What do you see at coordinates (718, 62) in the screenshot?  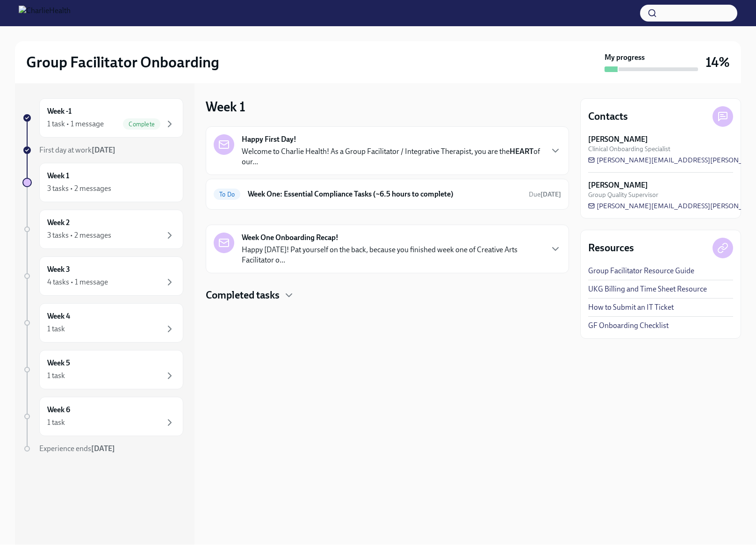 I see `h3: 14%` at bounding box center [718, 62].